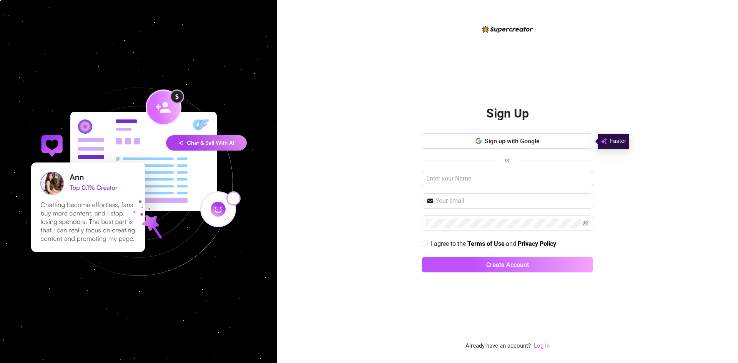 The image size is (738, 363). Describe the element at coordinates (508, 160) in the screenshot. I see `span: or` at that location.